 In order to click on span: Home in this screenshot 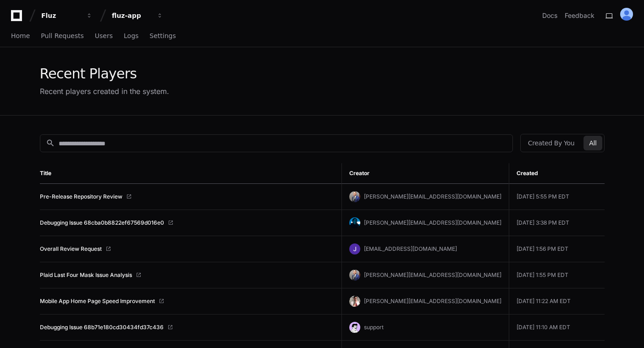, I will do `click(20, 36)`.